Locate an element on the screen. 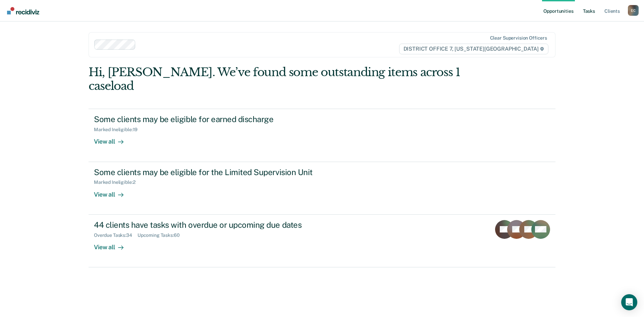  div: 44 clients have tasks with overdue or upcoming due dates is located at coordinates (212, 225).